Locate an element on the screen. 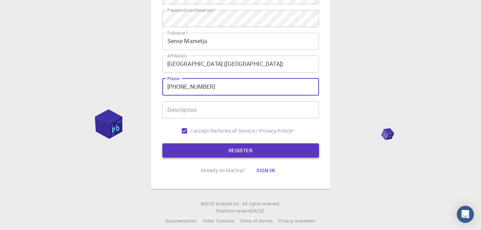  label: Phone is located at coordinates (173, 78).